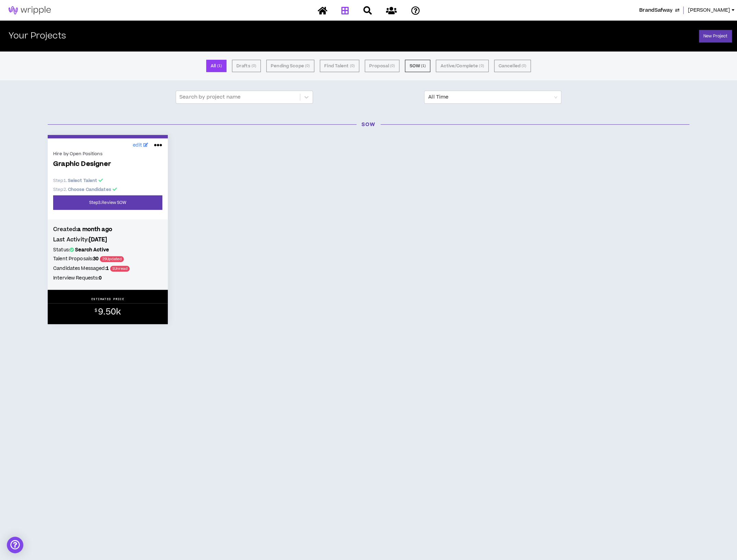  I want to click on b: 1, so click(107, 268).